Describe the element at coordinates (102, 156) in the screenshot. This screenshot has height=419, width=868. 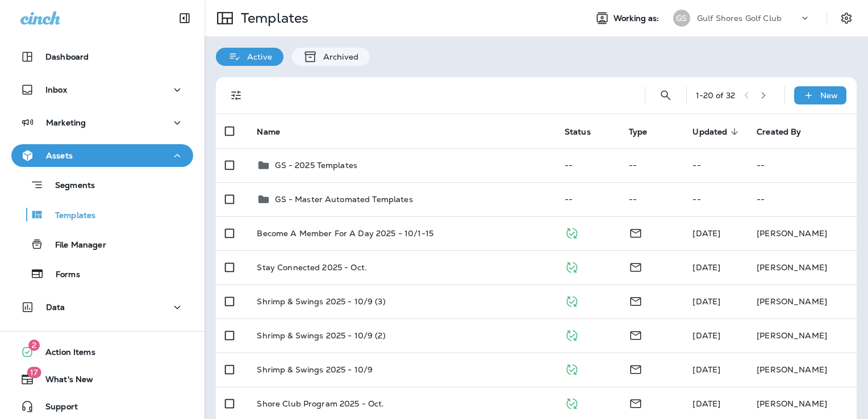
I see `button: Assets` at that location.